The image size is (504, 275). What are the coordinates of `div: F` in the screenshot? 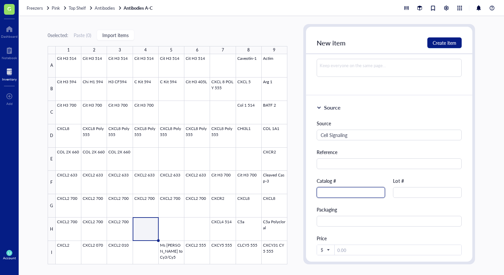 It's located at (52, 182).